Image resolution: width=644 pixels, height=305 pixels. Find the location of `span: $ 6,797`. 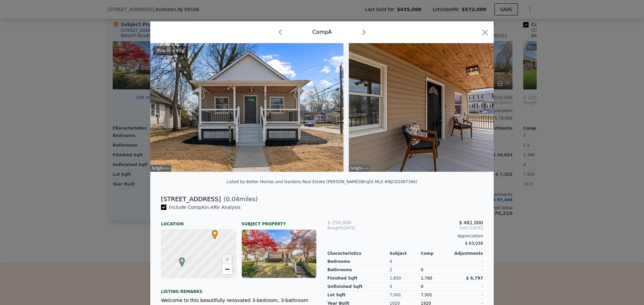

span: $ 6,797 is located at coordinates (474, 279).